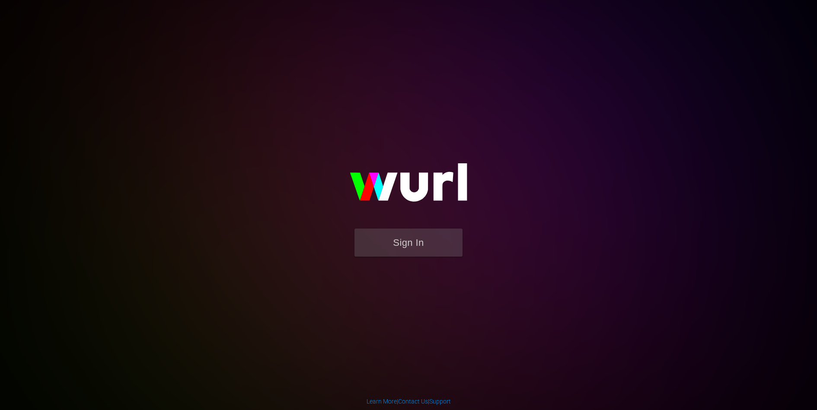 Image resolution: width=817 pixels, height=410 pixels. I want to click on img: wurl-logo-on-black-223613ac3d8ba8fe6dc639794a292ebdb59501304c7dfd60c99c58986ef67473.svg, so click(408, 187).